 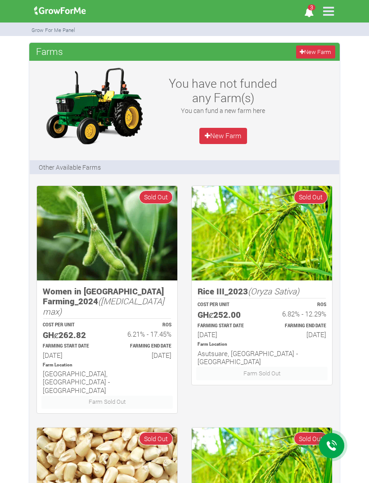 I want to click on h3: You have not funded any Farm(s), so click(x=223, y=90).